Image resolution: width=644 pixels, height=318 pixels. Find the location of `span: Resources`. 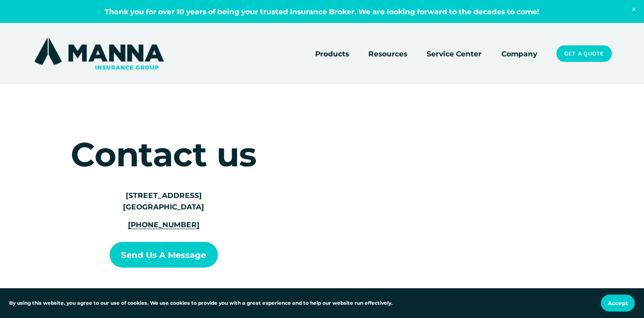

span: Resources is located at coordinates (388, 54).